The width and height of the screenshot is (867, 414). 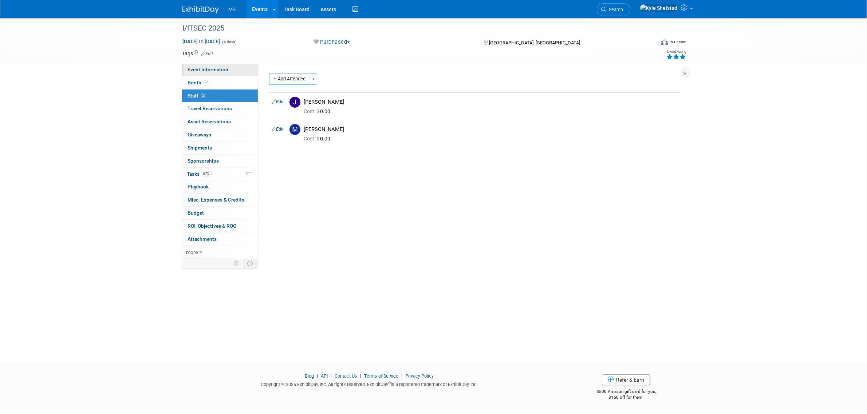 I want to click on span: ROI, Objectives & ROO, so click(x=212, y=226).